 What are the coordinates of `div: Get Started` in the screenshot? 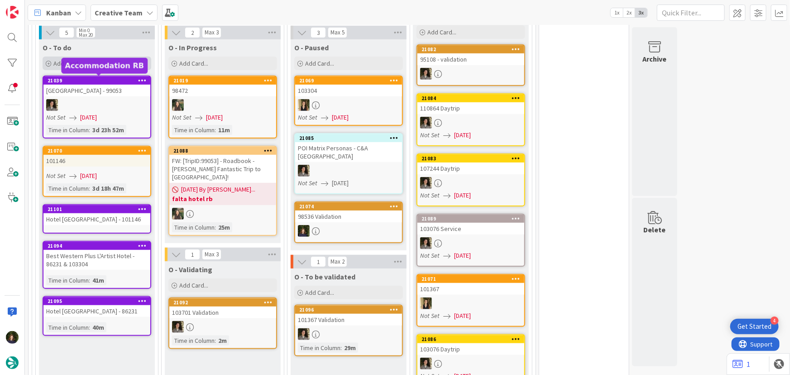 It's located at (754, 326).